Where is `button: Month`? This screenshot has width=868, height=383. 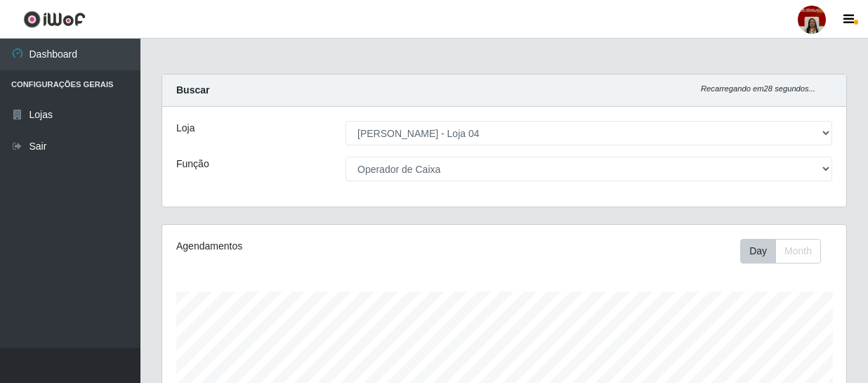 button: Month is located at coordinates (798, 251).